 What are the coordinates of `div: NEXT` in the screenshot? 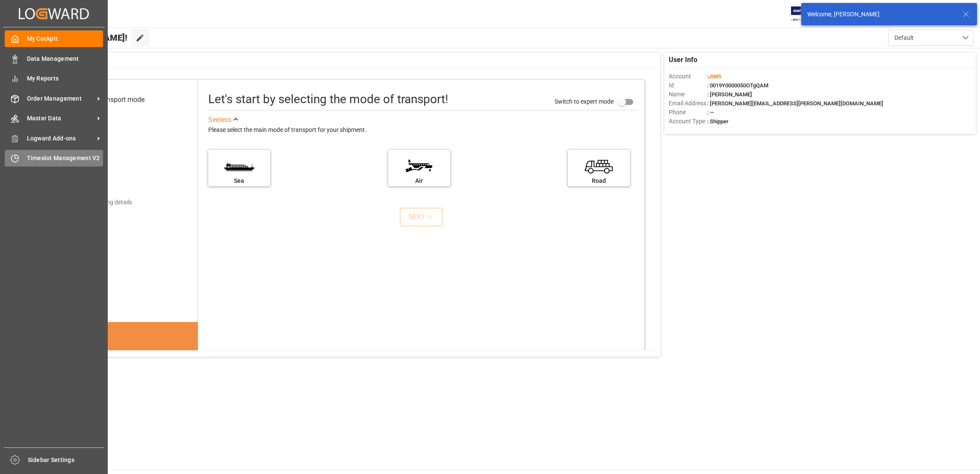 It's located at (421, 217).